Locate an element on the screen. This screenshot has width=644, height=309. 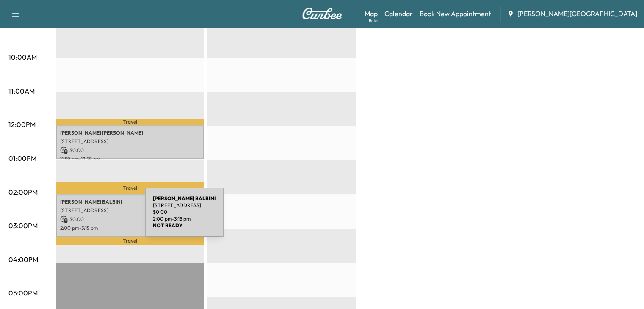
p: 02:00PM is located at coordinates (23, 193).